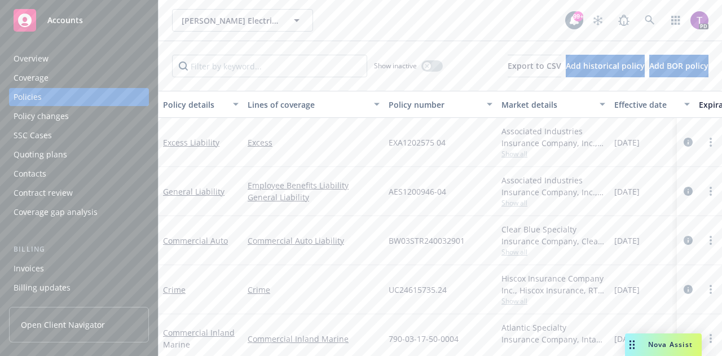 The width and height of the screenshot is (722, 356). Describe the element at coordinates (417, 191) in the screenshot. I see `span: AES1200946-04` at that location.